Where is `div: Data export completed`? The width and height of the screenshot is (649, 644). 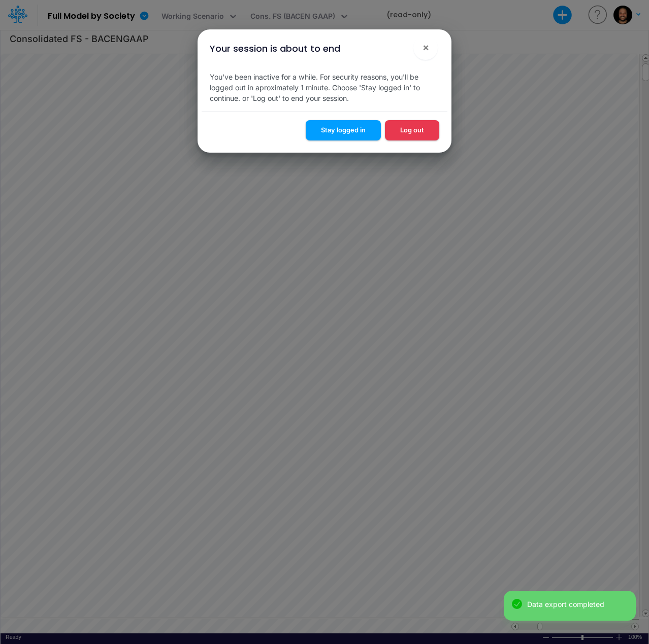
div: Data export completed is located at coordinates (577, 604).